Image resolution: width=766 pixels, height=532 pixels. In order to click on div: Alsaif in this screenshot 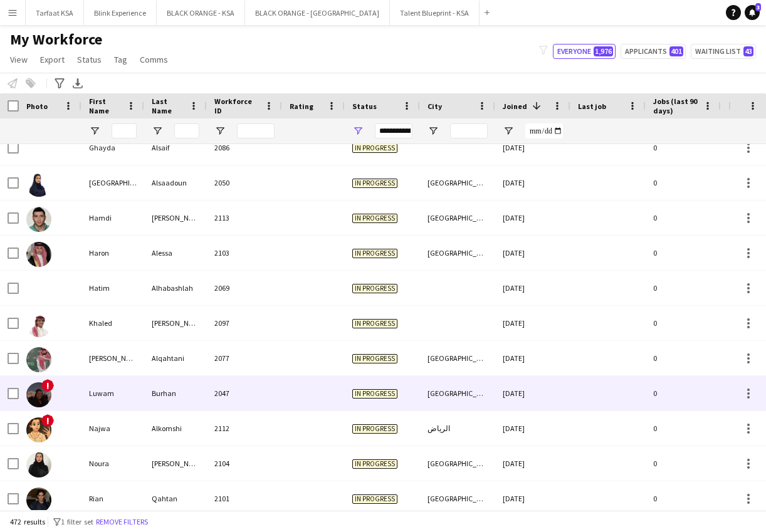, I will do `click(176, 147)`.